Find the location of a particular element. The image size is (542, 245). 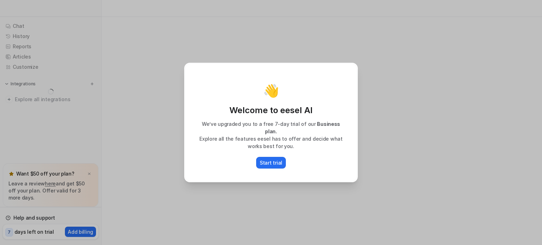

p: We’ve upgraded you to a free 7-day trial of our is located at coordinates (271, 128).